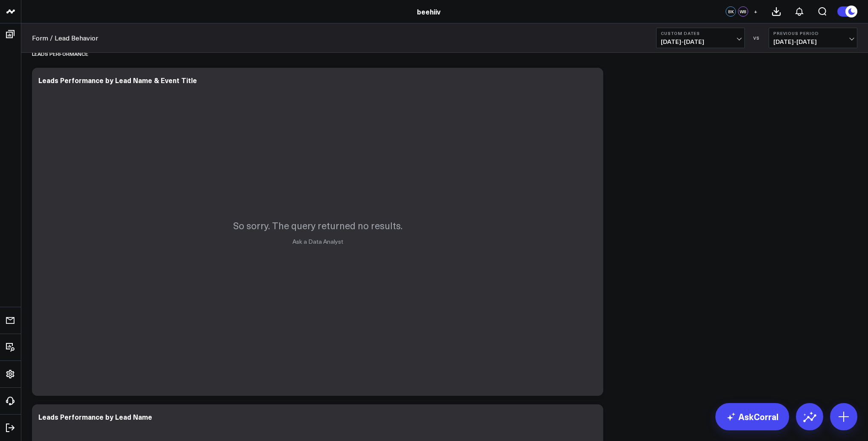  Describe the element at coordinates (118, 80) in the screenshot. I see `div: Leads Performance by Lead Name & Event Title` at that location.